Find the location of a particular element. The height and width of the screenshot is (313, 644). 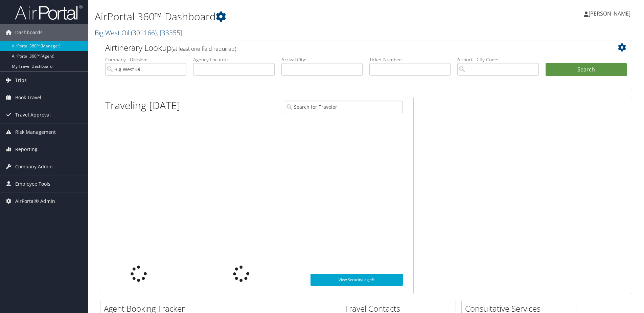

span: AirPortal® Admin is located at coordinates (35, 201).